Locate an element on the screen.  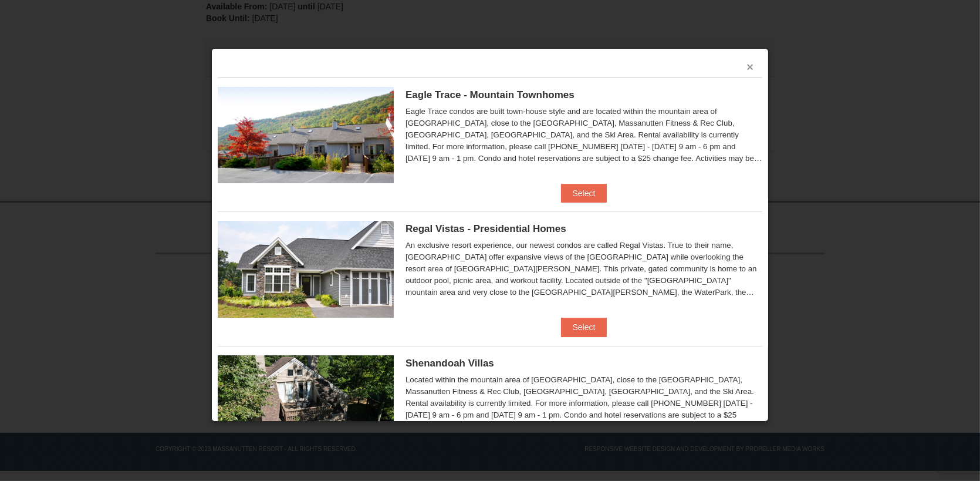
div: Eagle Trace condos are built town-house style and are located within the mountain area of [GEOGRA... is located at coordinates (584, 135).